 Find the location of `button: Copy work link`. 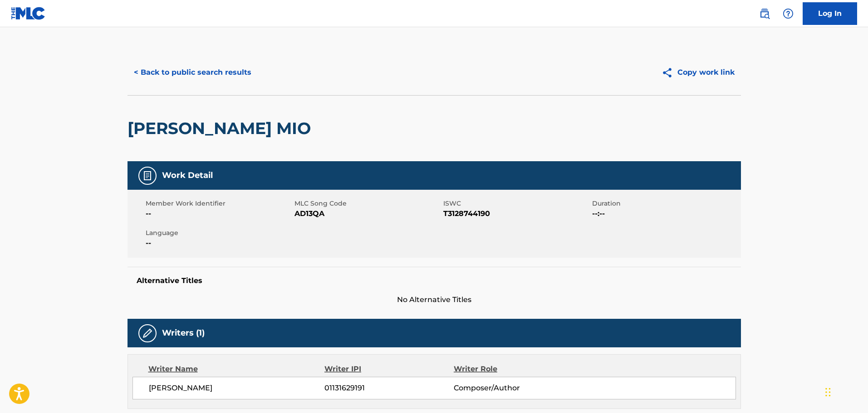

button: Copy work link is located at coordinates (698, 73).